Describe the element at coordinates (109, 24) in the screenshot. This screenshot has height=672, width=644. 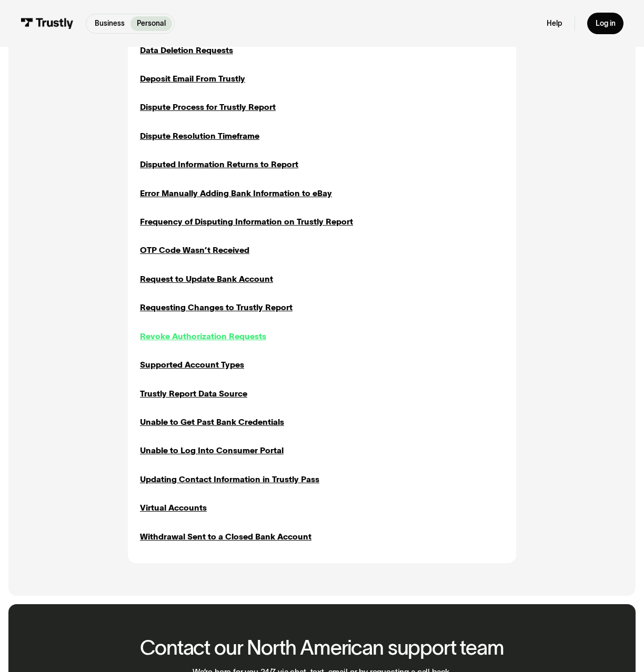
I see `p: Business` at that location.